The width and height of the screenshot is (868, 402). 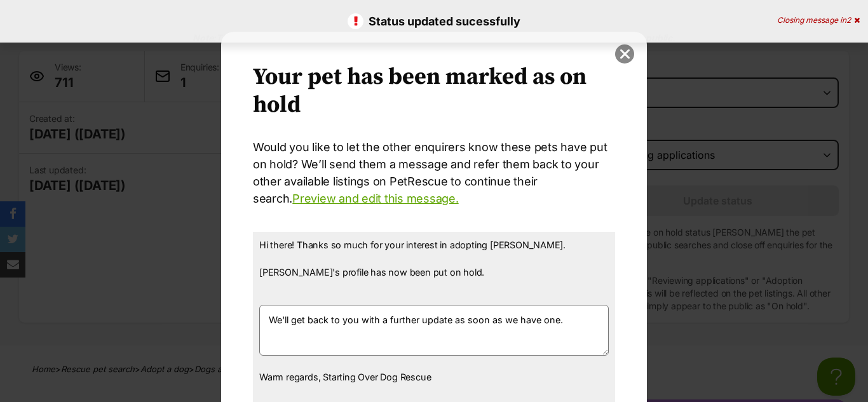 What do you see at coordinates (818, 21) in the screenshot?
I see `div: Closing message in` at bounding box center [818, 21].